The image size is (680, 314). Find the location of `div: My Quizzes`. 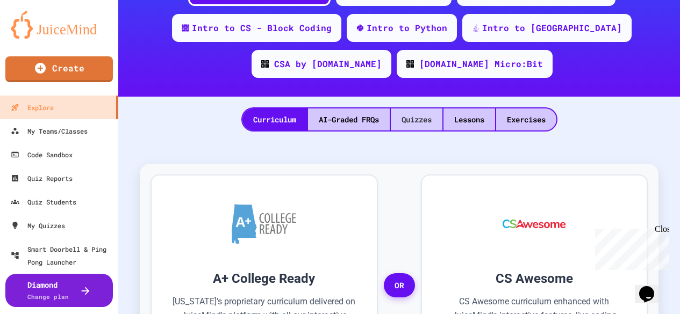

div: My Quizzes is located at coordinates (38, 226).